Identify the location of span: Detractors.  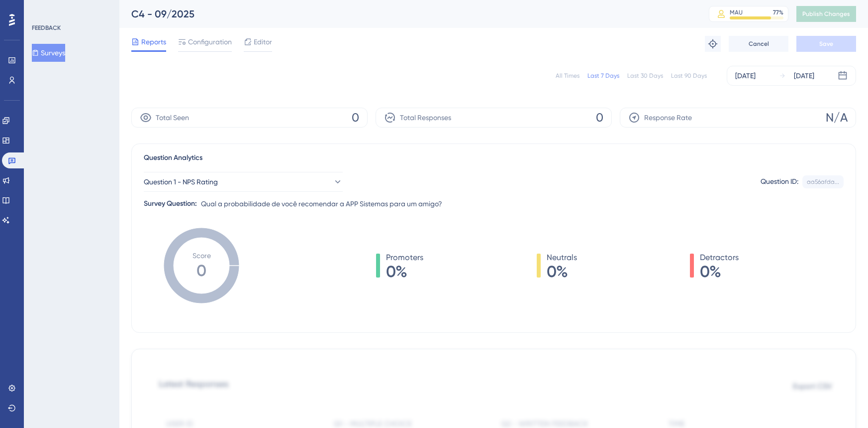
(720, 258).